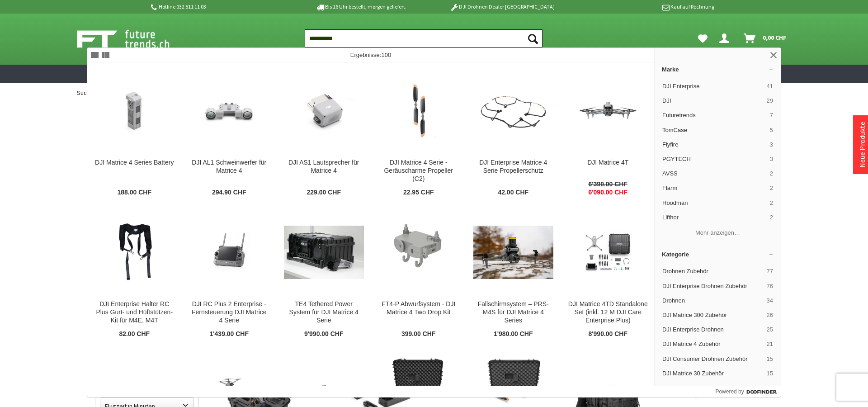  Describe the element at coordinates (135, 275) in the screenshot. I see `a: DJI Enterprise Halter RC Plus Gurt- und Hüftstützen-Kit für M4E, M4T DJI Enterprise Halter RC Plu...` at that location.